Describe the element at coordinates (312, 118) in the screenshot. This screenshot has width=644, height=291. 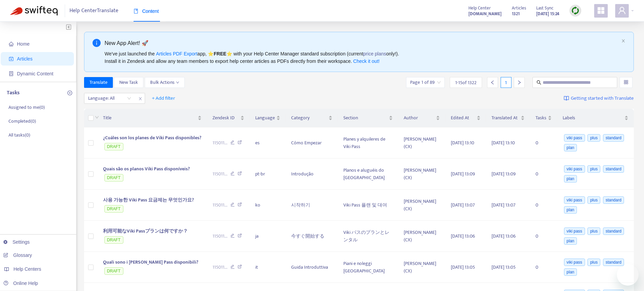
I see `th: Category` at that location.